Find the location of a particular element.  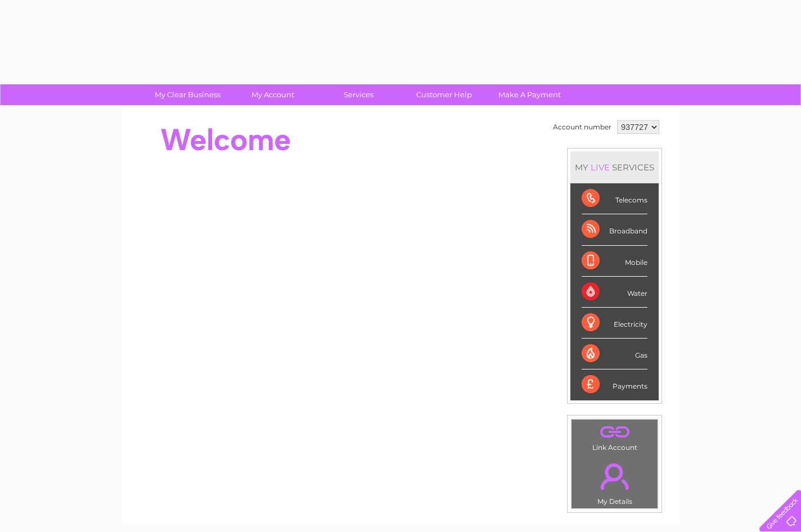

div: Telecoms is located at coordinates (614, 199).